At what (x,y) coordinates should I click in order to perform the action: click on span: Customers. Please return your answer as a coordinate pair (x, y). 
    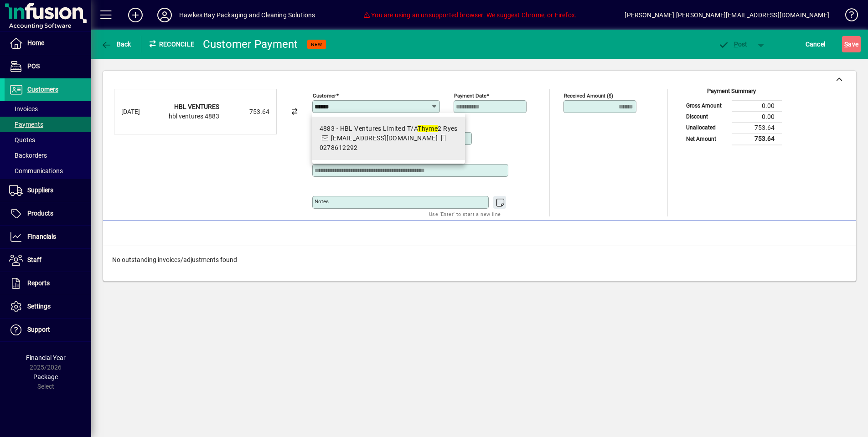
    Looking at the image, I should click on (43, 89).